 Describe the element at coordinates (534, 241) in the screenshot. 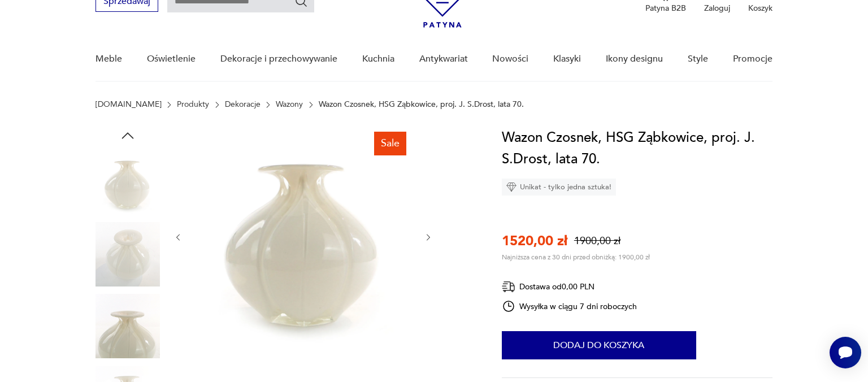

I see `p: 1520,00 zł` at that location.